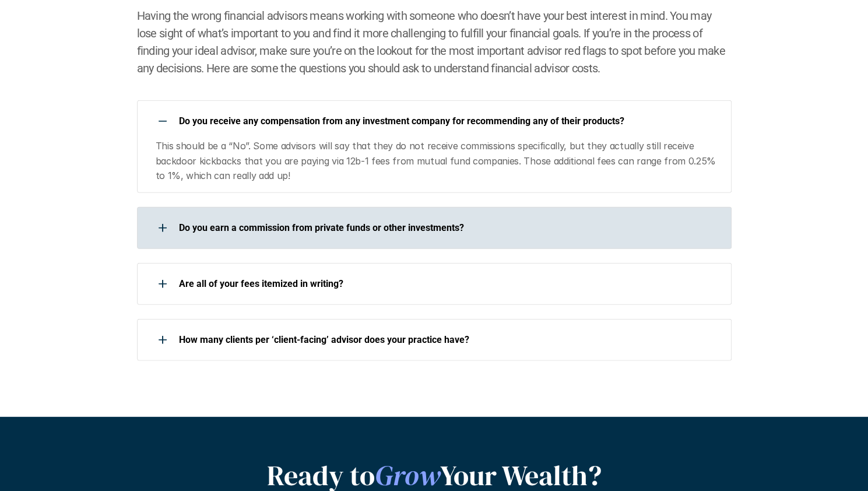 The image size is (868, 491). I want to click on p: Are all of your fees itemized in writing?, so click(448, 283).